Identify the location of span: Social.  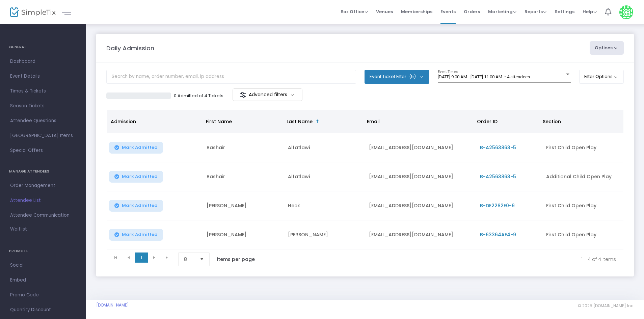
(43, 265).